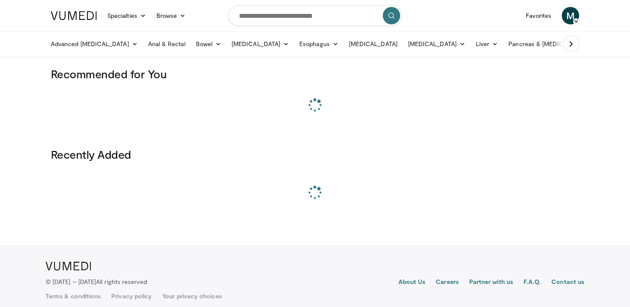 The image size is (630, 307). Describe the element at coordinates (167, 44) in the screenshot. I see `a: Anal & Rectal` at that location.